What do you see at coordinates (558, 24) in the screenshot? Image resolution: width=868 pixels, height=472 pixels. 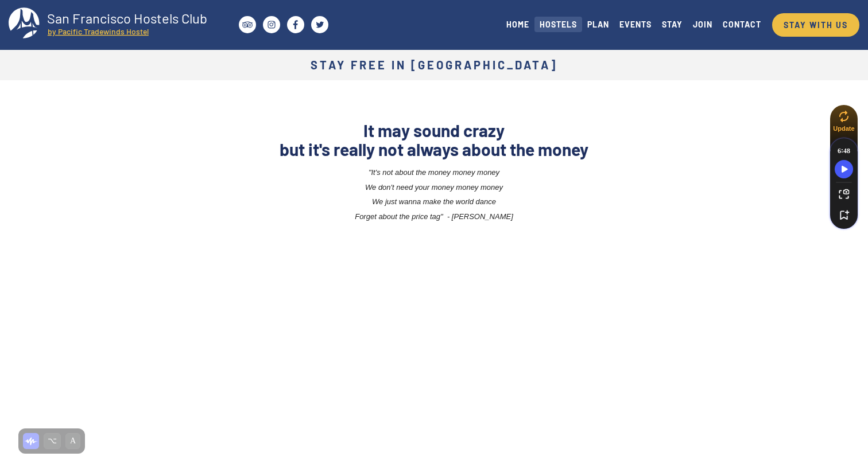 I see `a: HOSTELS` at bounding box center [558, 24].